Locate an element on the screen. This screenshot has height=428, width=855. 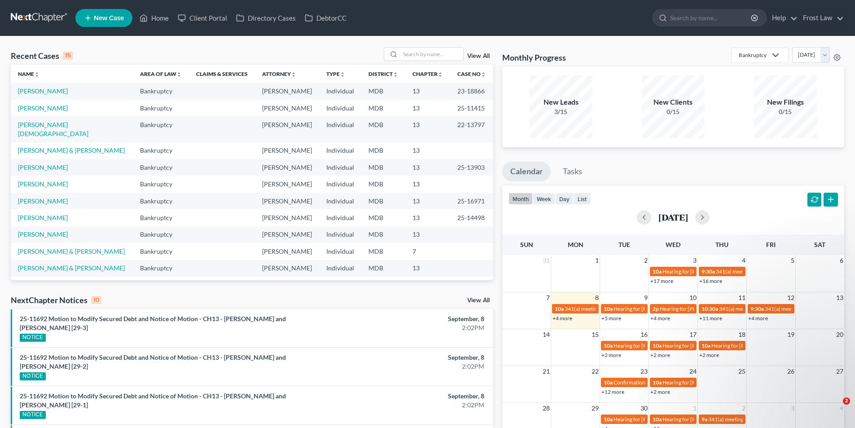
a: +12 more is located at coordinates (613, 392).